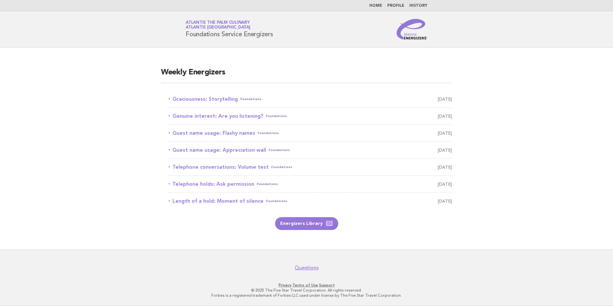 The height and width of the screenshot is (306, 613). I want to click on h1: Foundations Service Energizers, so click(229, 29).